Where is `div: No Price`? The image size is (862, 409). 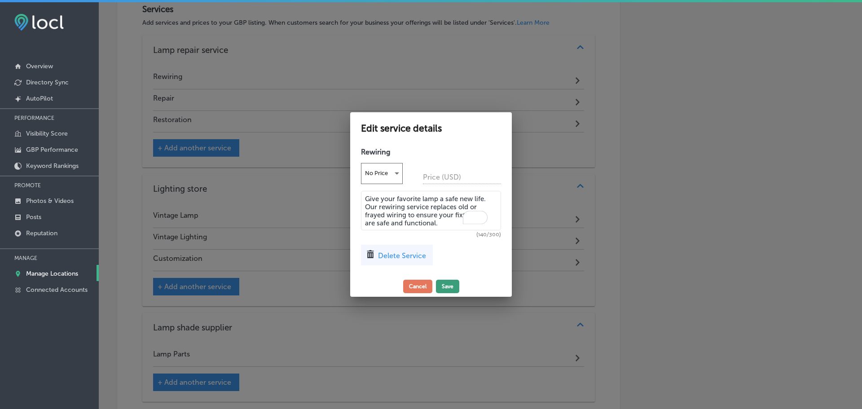 div: No Price is located at coordinates (382, 173).